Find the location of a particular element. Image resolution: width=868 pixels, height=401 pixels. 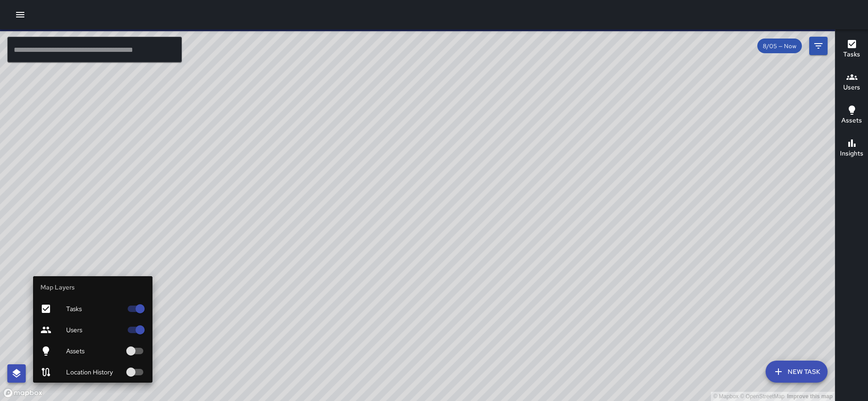

h6: Assets is located at coordinates (851, 120).